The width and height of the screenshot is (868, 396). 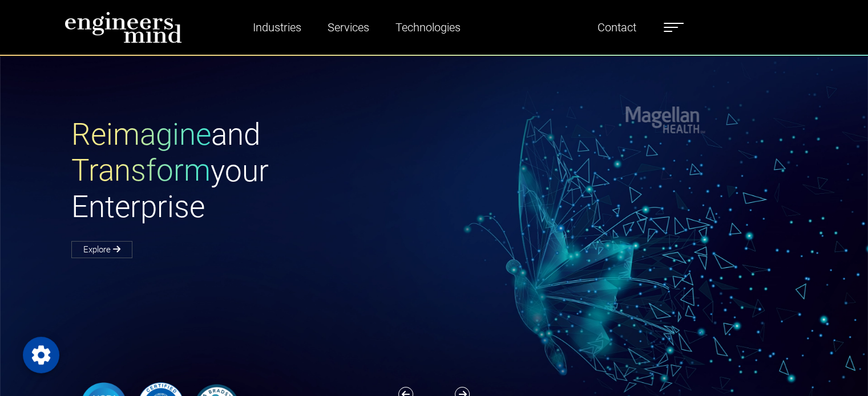 What do you see at coordinates (617, 28) in the screenshot?
I see `a: Contact` at bounding box center [617, 28].